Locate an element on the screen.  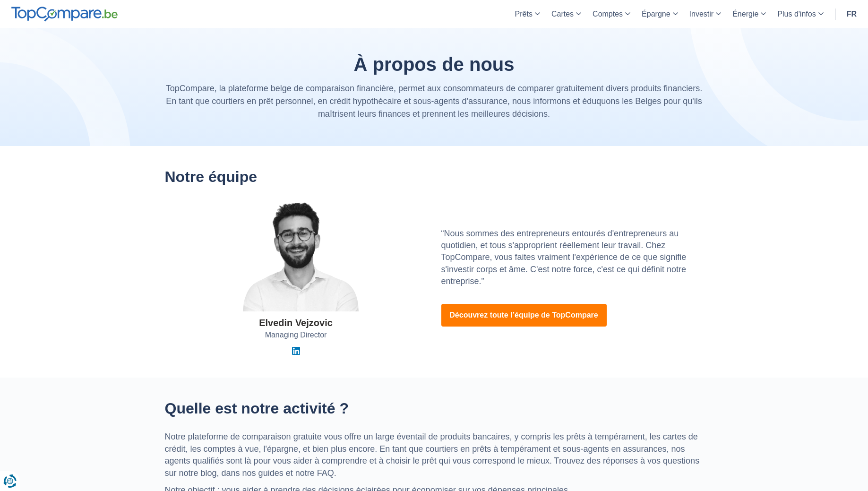
span: Managing Director is located at coordinates (296, 335).